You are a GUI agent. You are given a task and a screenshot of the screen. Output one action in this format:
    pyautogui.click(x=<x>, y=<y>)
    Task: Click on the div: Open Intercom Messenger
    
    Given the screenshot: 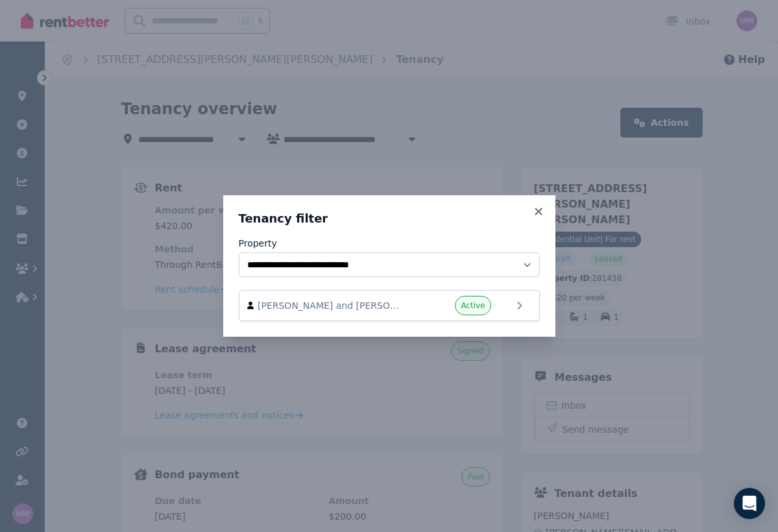 What is the action you would take?
    pyautogui.click(x=749, y=503)
    